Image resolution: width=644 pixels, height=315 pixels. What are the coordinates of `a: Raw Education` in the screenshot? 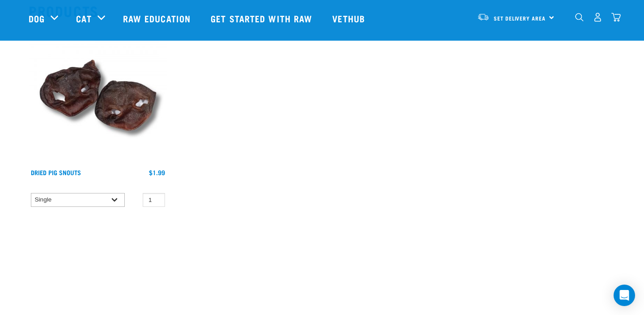 It's located at (158, 18).